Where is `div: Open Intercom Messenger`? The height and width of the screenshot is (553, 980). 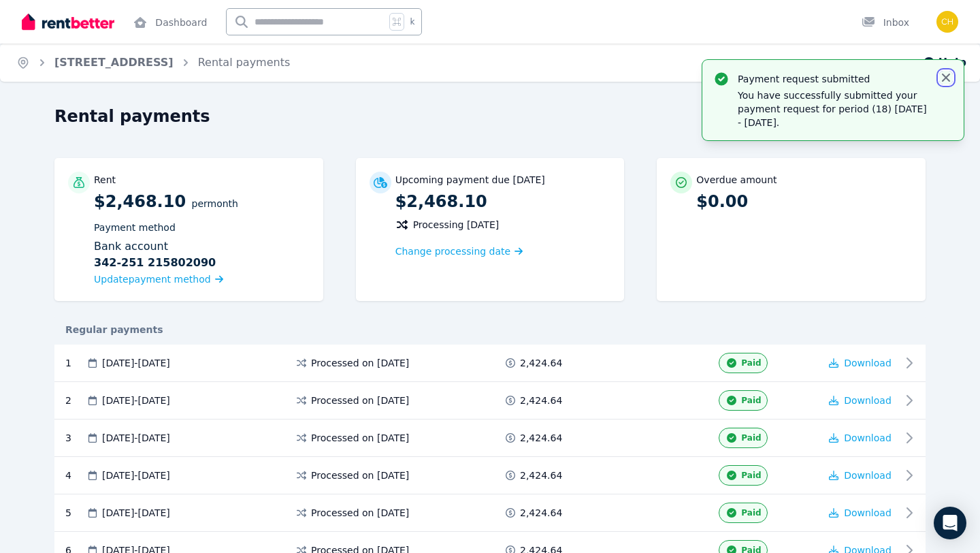
div: Open Intercom Messenger is located at coordinates (950, 523).